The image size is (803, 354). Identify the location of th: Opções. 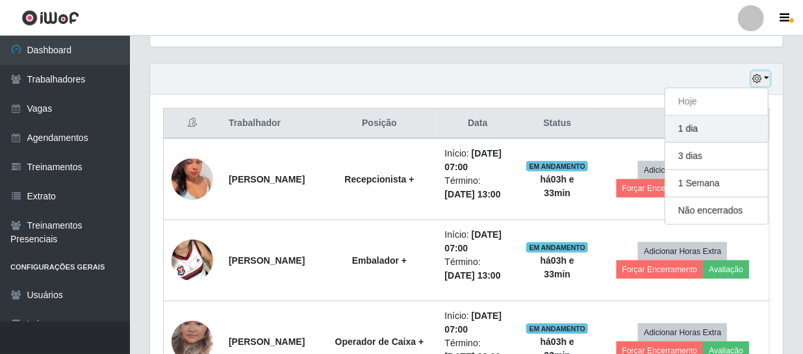
(683, 123).